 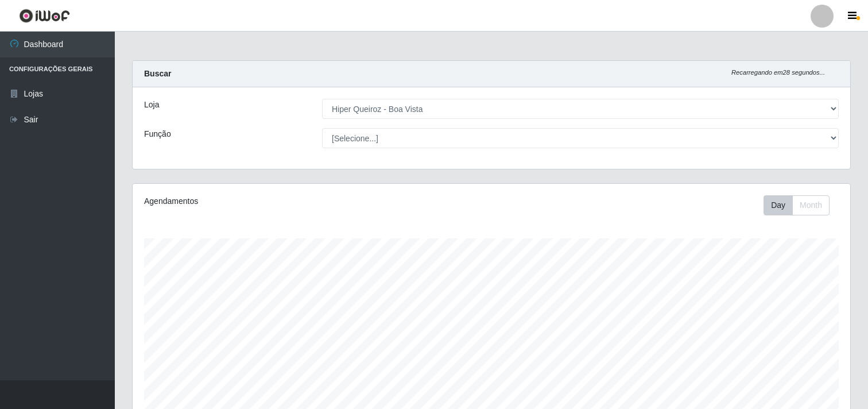 What do you see at coordinates (157, 74) in the screenshot?
I see `strong: Buscar` at bounding box center [157, 74].